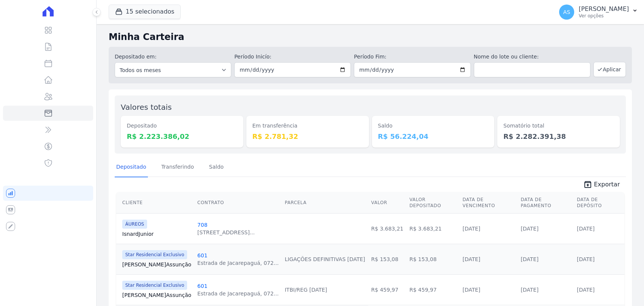  What do you see at coordinates (136, 57) in the screenshot?
I see `label: Depositado em:` at bounding box center [136, 57].